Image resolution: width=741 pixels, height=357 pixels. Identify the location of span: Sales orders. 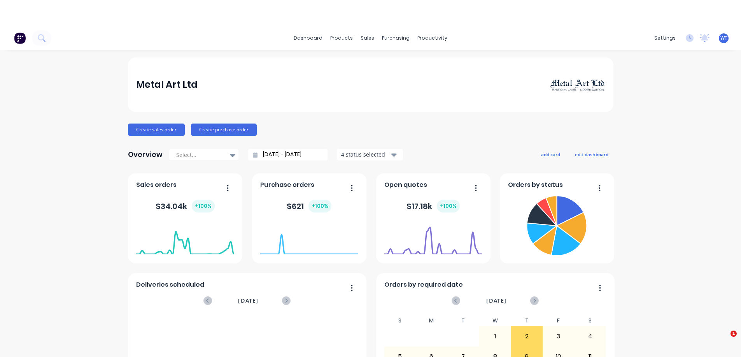
(156, 185).